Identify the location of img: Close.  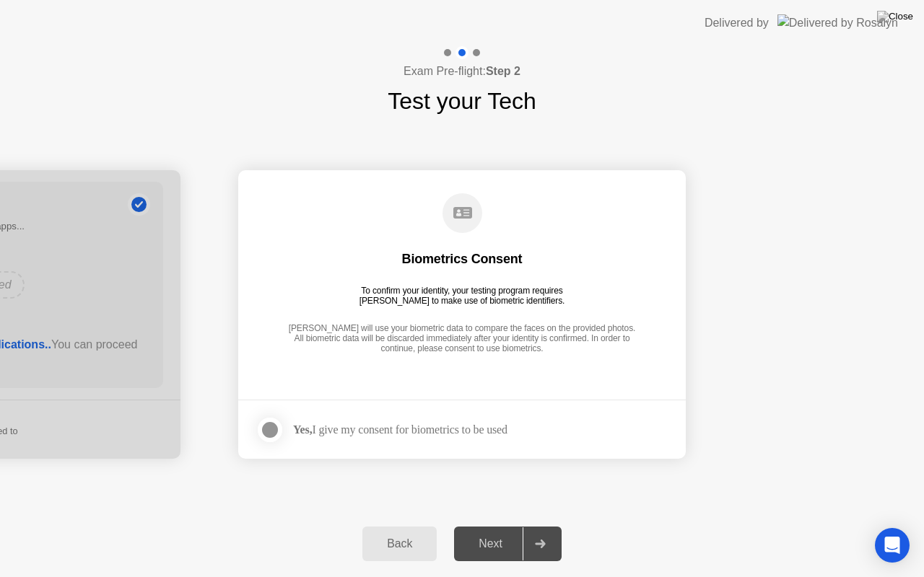
(895, 17).